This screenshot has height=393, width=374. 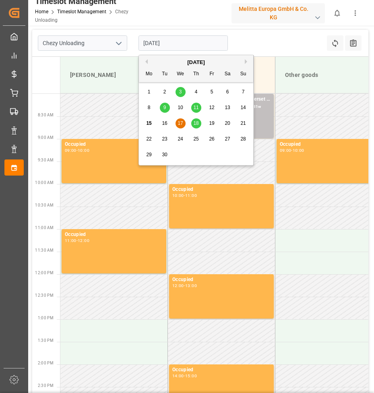 What do you see at coordinates (83, 43) in the screenshot?
I see `input: Type to search/select` at bounding box center [83, 43].